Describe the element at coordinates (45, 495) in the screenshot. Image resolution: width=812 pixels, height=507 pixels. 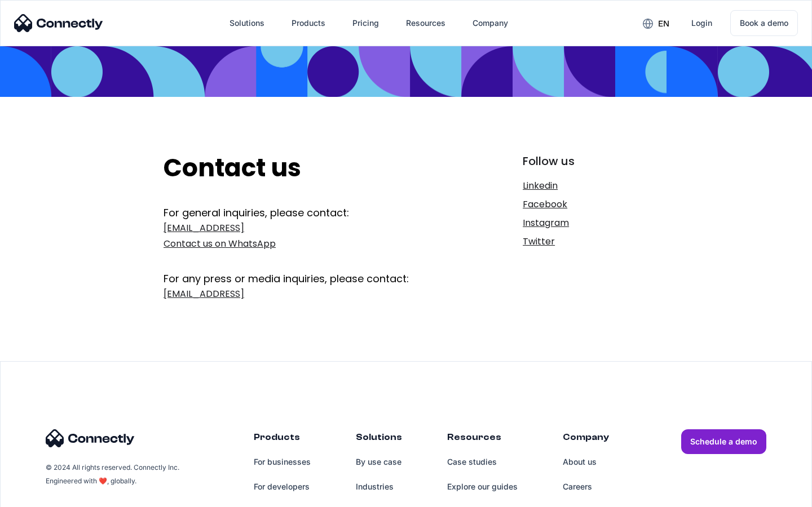
I see `ul: Language list` at that location.